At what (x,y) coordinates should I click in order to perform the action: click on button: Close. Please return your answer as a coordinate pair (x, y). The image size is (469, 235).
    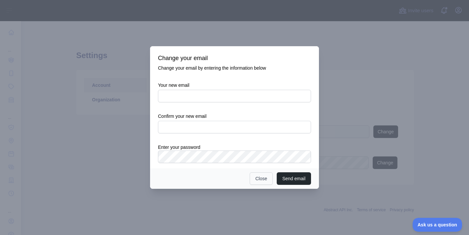
    Looking at the image, I should click on (261, 178).